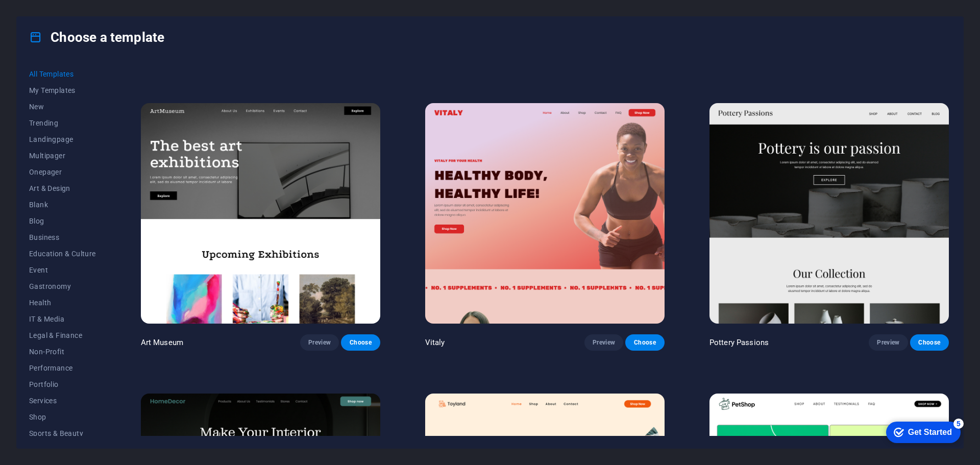 The image size is (980, 465). What do you see at coordinates (63, 123) in the screenshot?
I see `button: Trending` at bounding box center [63, 123].